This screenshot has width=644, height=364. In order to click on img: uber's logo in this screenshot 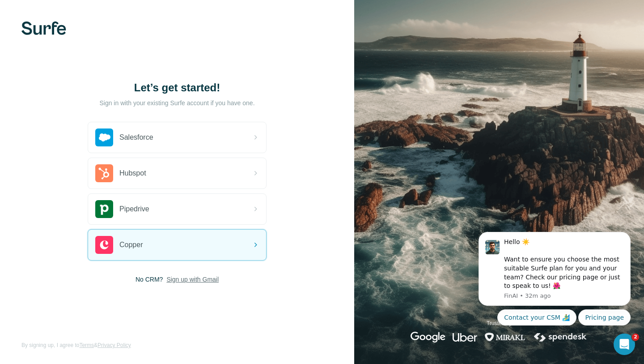, I will do `click(465, 337)`.